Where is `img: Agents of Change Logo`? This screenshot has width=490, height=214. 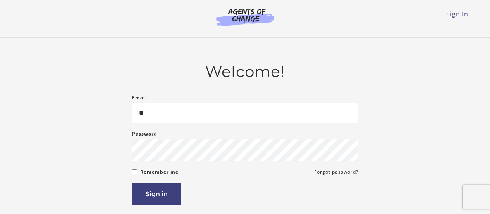
img: Agents of Change Logo is located at coordinates (245, 17).